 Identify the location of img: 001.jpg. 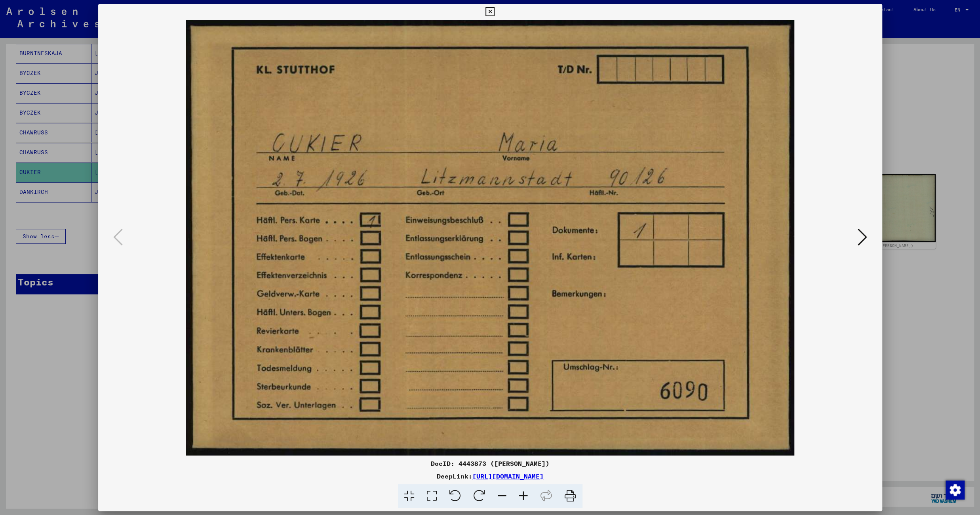
(490, 237).